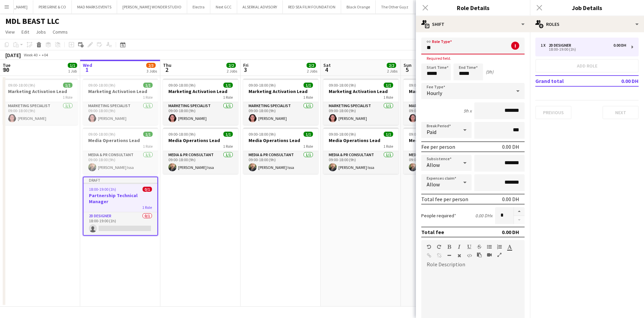 The image size is (644, 318). Describe the element at coordinates (120, 224) in the screenshot. I see `app-card-role: 2D Designer0/118:00-19:00 (1h)` at that location.